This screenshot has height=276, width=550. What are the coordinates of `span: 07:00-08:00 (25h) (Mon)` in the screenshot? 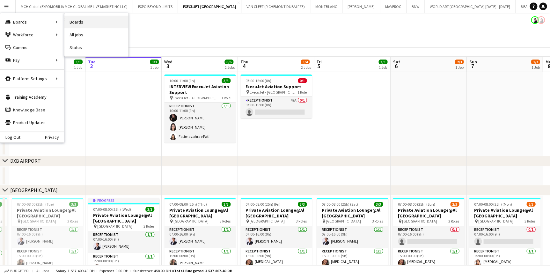 It's located at (493, 204).